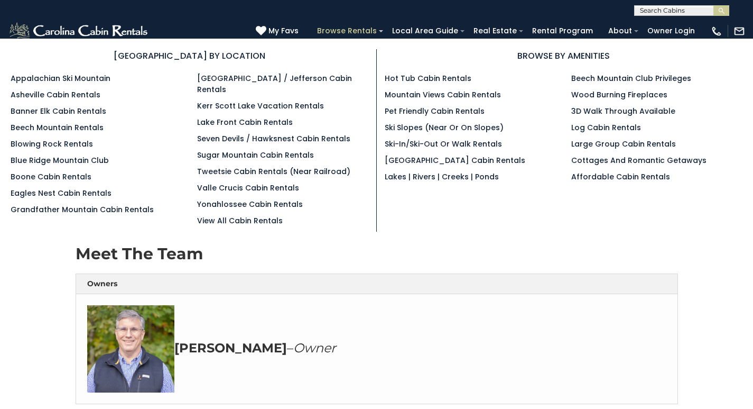 The width and height of the screenshot is (753, 409). I want to click on a: Pet Friendly Cabin Rentals, so click(435, 111).